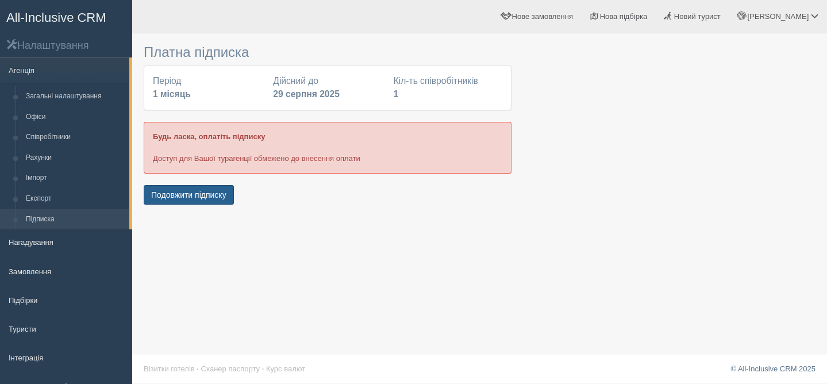 The height and width of the screenshot is (384, 827). What do you see at coordinates (75, 117) in the screenshot?
I see `a: Офіси` at bounding box center [75, 117].